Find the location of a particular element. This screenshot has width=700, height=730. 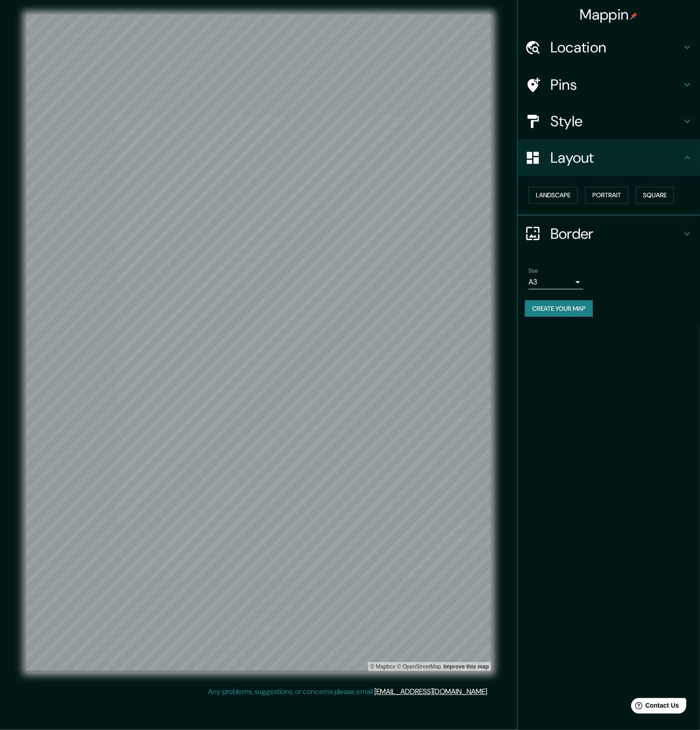

canvas: Map is located at coordinates (259, 343).